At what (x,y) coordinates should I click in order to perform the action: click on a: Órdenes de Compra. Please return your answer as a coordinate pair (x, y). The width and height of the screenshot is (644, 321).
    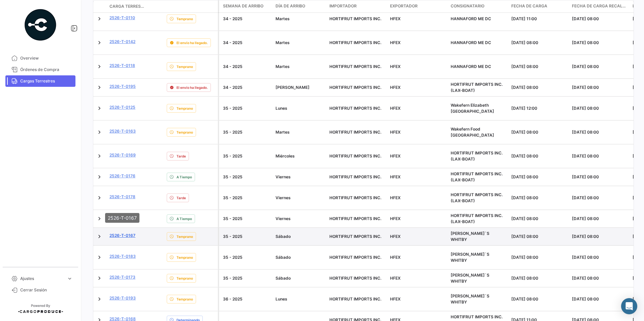
    Looking at the image, I should click on (40, 70).